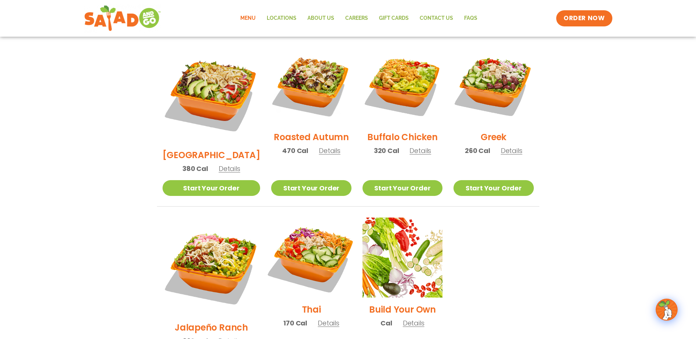  Describe the element at coordinates (471, 18) in the screenshot. I see `a: FAQs` at that location.